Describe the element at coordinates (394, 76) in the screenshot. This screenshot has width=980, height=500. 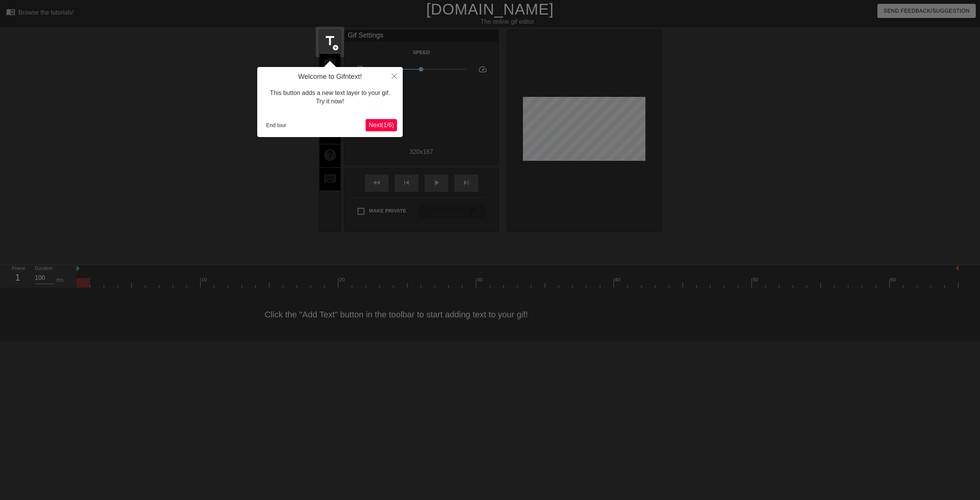
I see `button: Close` at that location.